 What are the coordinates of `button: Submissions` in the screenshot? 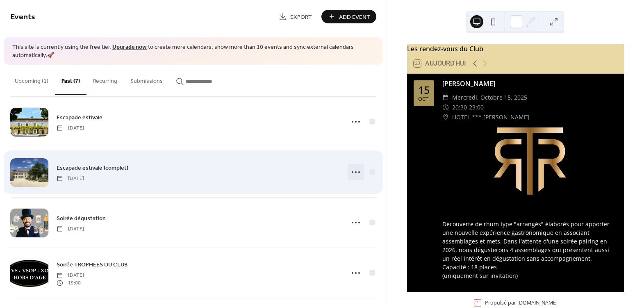 It's located at (147, 79).